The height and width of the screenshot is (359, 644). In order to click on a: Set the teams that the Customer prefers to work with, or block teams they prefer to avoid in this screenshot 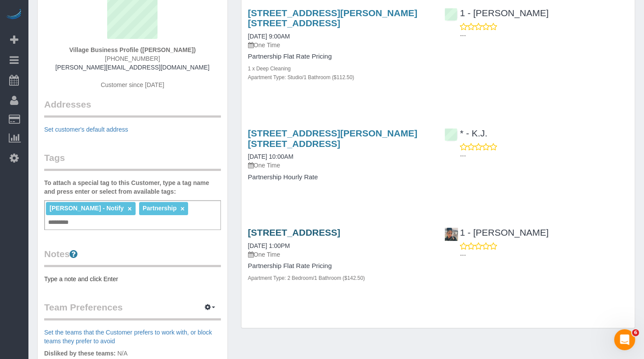, I will do `click(129, 337)`.